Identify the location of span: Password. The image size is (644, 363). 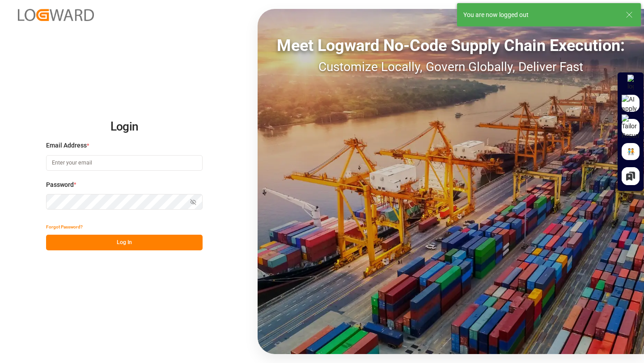
(60, 185).